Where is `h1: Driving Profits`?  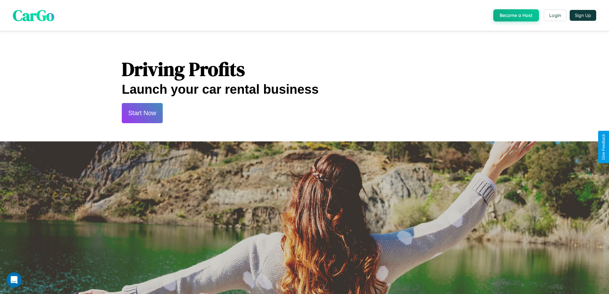 h1: Driving Profits is located at coordinates (304, 69).